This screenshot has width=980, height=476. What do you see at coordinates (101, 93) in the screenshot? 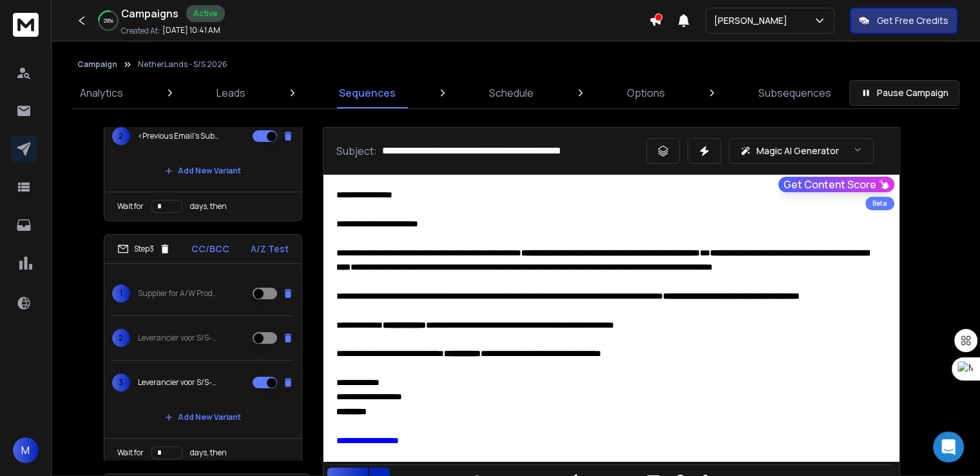
I see `p: Analytics` at bounding box center [101, 93].